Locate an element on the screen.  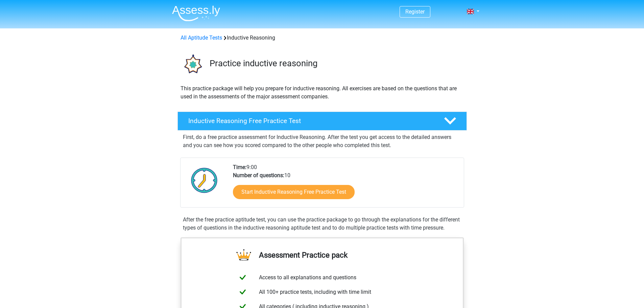
h4: Inductive Reasoning Free Practice Test is located at coordinates (311, 121).